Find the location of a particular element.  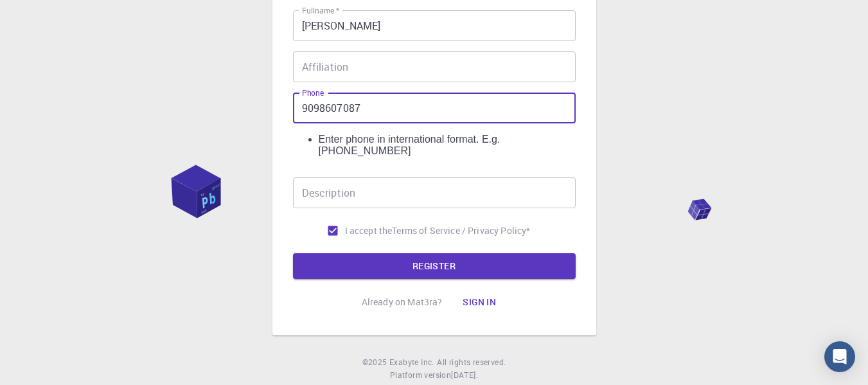

div: Open Intercom Messenger is located at coordinates (840, 357).